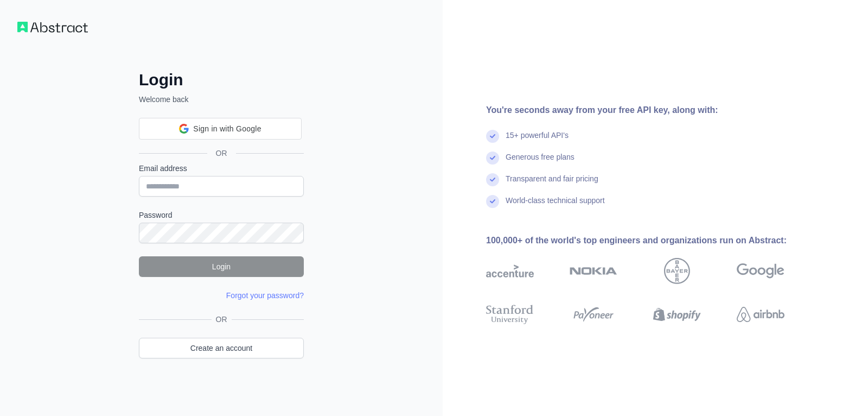 Image resolution: width=868 pixels, height=416 pixels. Describe the element at coordinates (761, 271) in the screenshot. I see `img: google` at that location.